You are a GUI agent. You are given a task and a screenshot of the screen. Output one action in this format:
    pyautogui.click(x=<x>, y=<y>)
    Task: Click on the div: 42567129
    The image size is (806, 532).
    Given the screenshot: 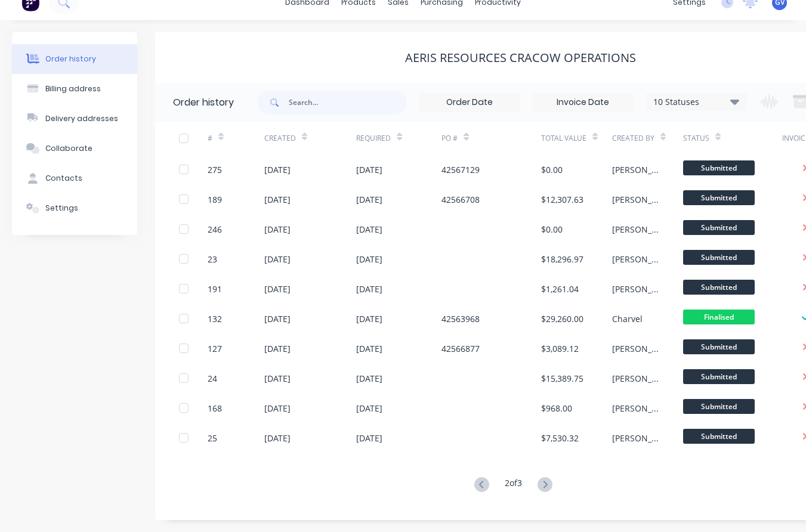 What is the action you would take?
    pyautogui.click(x=461, y=169)
    